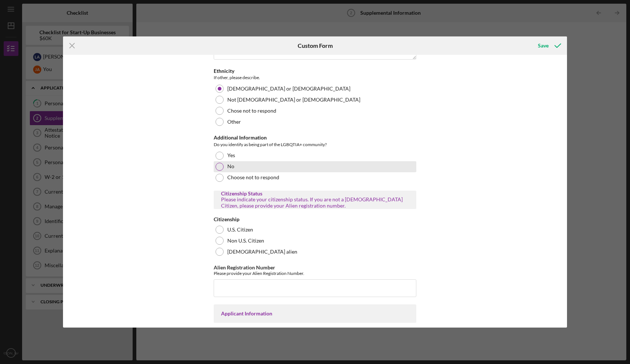 The height and width of the screenshot is (364, 630). What do you see at coordinates (315, 273) in the screenshot?
I see `div: Please provide your Alien Registration Number.` at bounding box center [315, 273].